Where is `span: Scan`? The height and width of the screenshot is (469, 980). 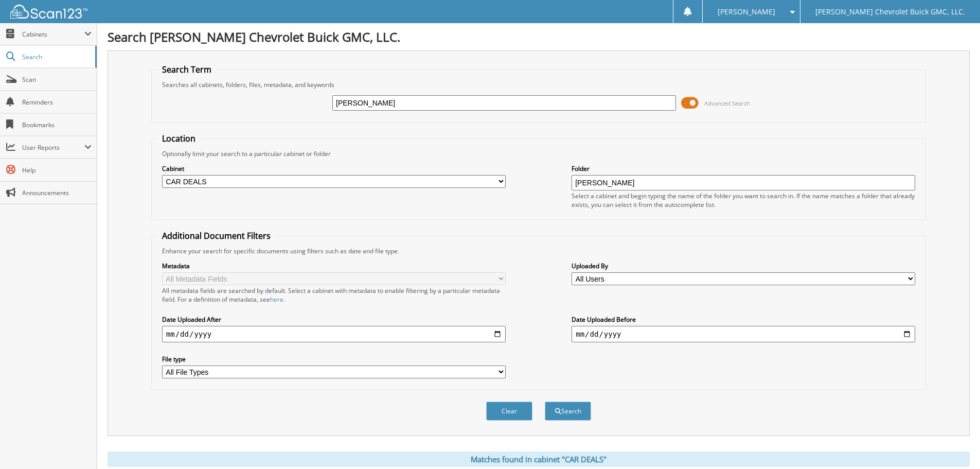 span: Scan is located at coordinates (57, 79).